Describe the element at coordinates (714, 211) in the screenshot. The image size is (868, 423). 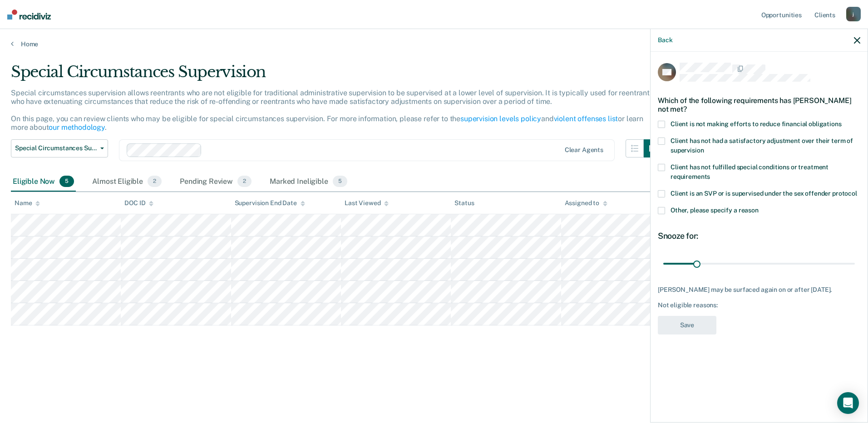
I see `span: Other, please specify a reason` at that location.